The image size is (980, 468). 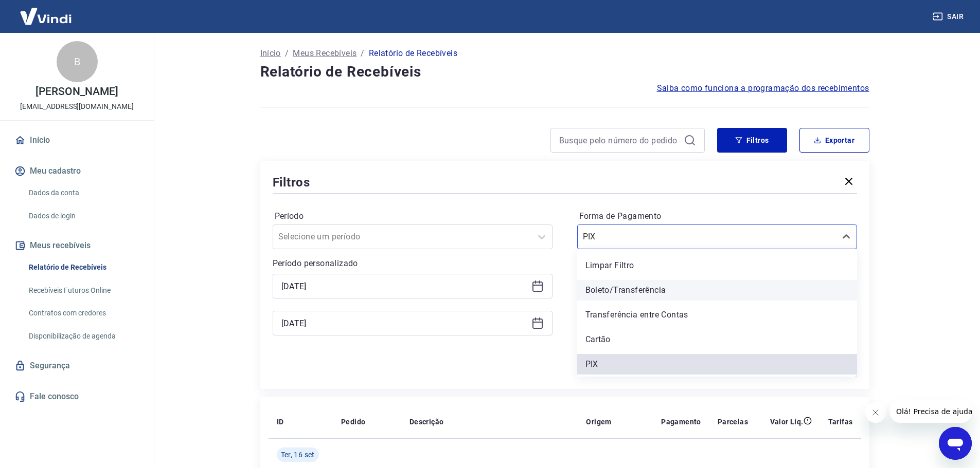 I want to click on p: Parcelas, so click(x=733, y=422).